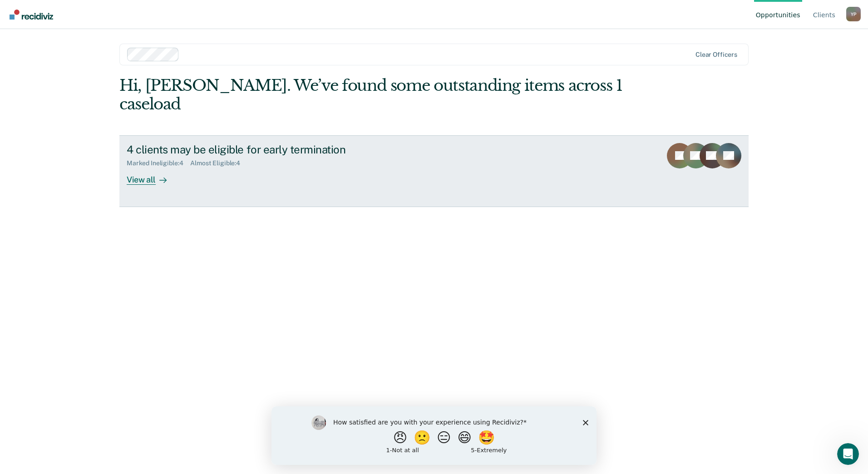 Image resolution: width=868 pixels, height=474 pixels. Describe the element at coordinates (152, 175) in the screenshot. I see `div: View all` at that location.